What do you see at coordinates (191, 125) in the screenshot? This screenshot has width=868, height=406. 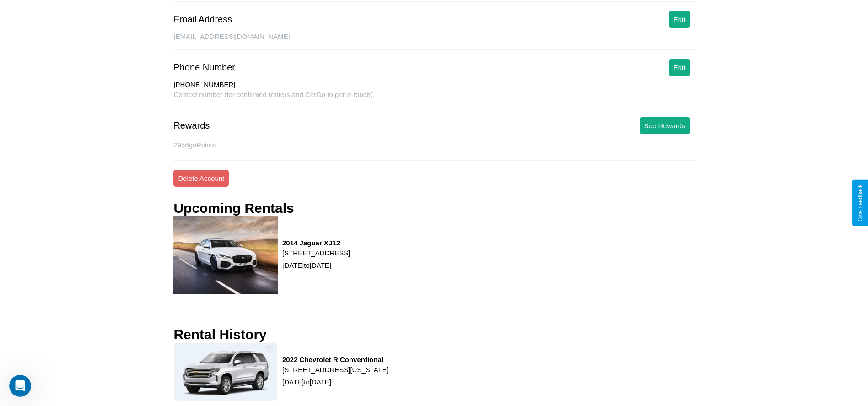 I see `div: Rewards` at bounding box center [191, 125].